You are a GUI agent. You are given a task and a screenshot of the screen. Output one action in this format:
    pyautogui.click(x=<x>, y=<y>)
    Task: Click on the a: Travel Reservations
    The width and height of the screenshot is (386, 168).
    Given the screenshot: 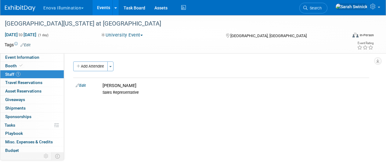 What is the action you would take?
    pyautogui.click(x=32, y=83)
    